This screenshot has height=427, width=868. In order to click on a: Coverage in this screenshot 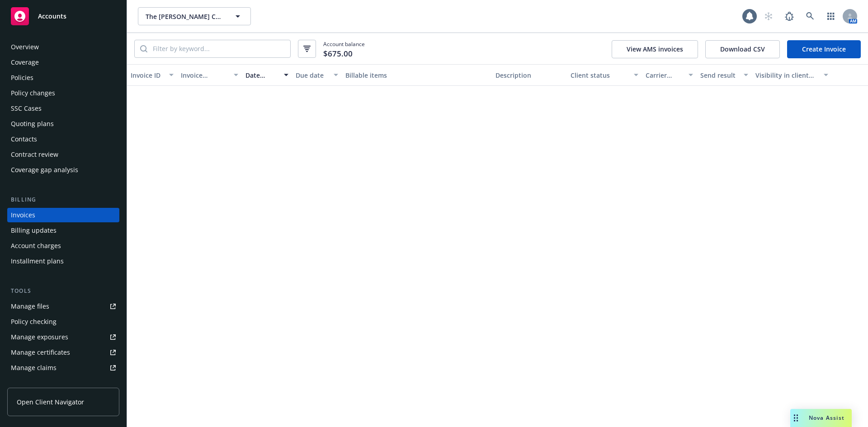, I will do `click(63, 62)`.